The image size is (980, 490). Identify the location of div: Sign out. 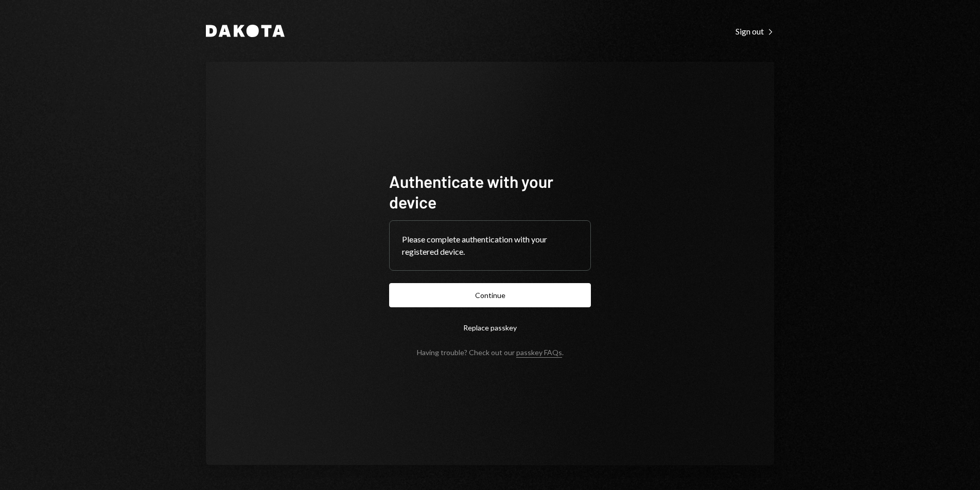
(754, 31).